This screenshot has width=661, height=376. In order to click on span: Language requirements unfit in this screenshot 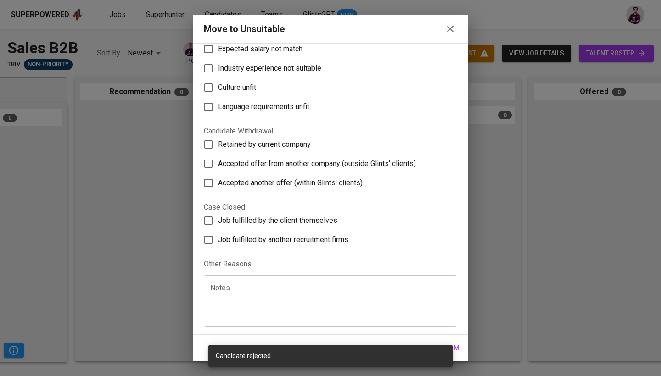, I will do `click(263, 107)`.